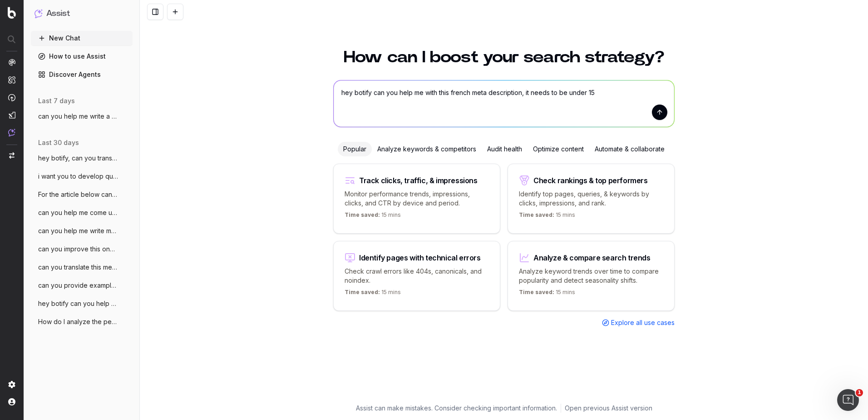 Image resolution: width=868 pixels, height=420 pixels. What do you see at coordinates (12, 97) in the screenshot?
I see `img: Activation` at bounding box center [12, 97].